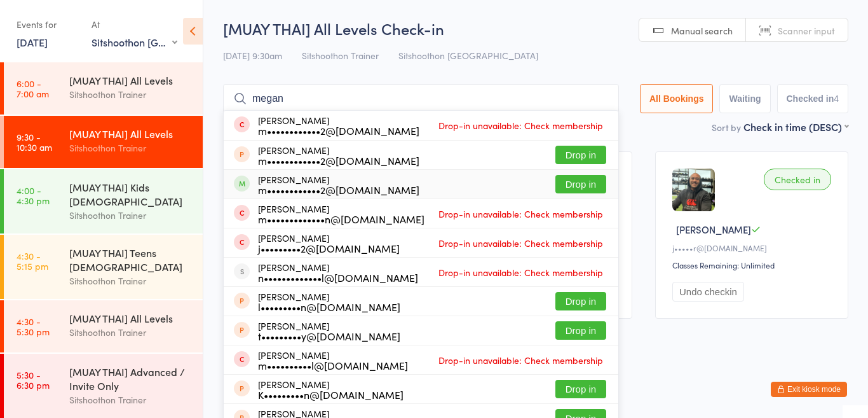  Describe the element at coordinates (535, 28) in the screenshot. I see `h2: [MUAY THAI] All Levels Check-in` at that location.